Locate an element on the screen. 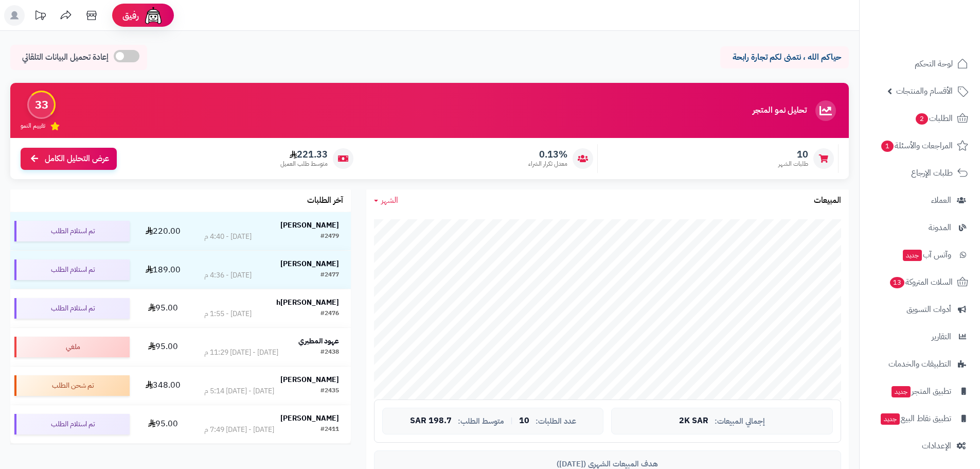  span: 13 is located at coordinates (897, 283).